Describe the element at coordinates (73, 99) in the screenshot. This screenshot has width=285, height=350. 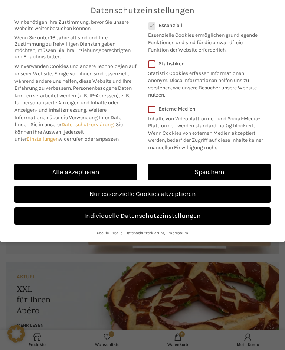
I see `span: Personenbezogene Daten können verarbeitet werden (z. B. IP-Adressen), z. B. für personalisierte A...` at that location.